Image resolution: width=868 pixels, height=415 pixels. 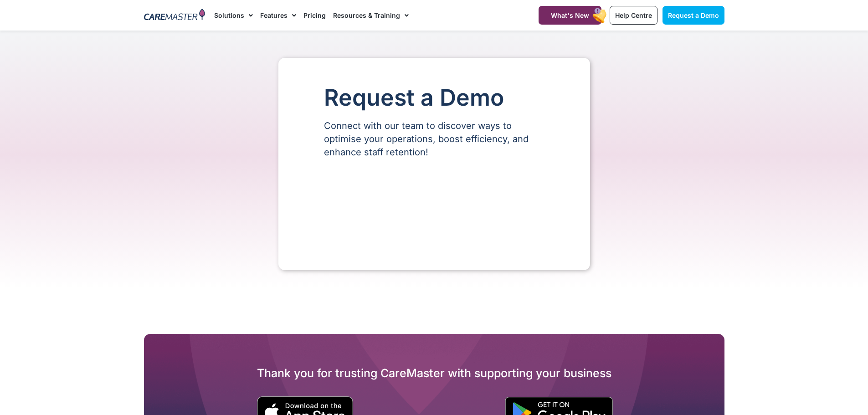 What do you see at coordinates (694, 15) in the screenshot?
I see `a: Request a Demo` at bounding box center [694, 15].